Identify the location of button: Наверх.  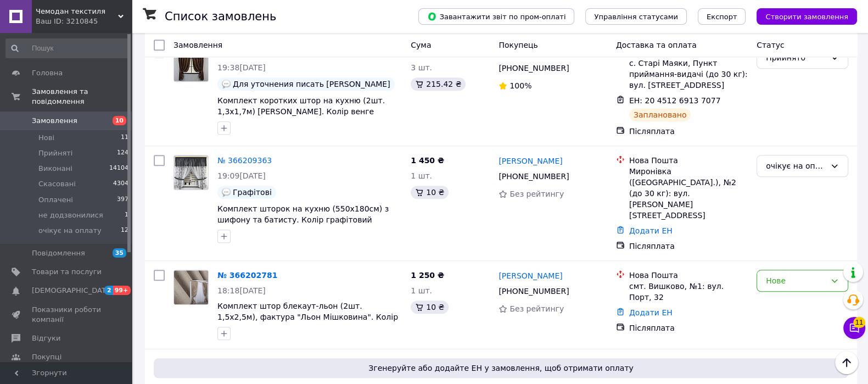
(847, 362).